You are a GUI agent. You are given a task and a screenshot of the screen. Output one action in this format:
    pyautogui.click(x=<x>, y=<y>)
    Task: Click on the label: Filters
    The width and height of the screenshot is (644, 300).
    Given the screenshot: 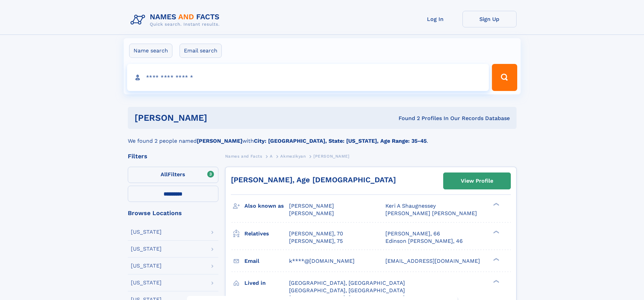 What is the action you would take?
    pyautogui.click(x=173, y=175)
    